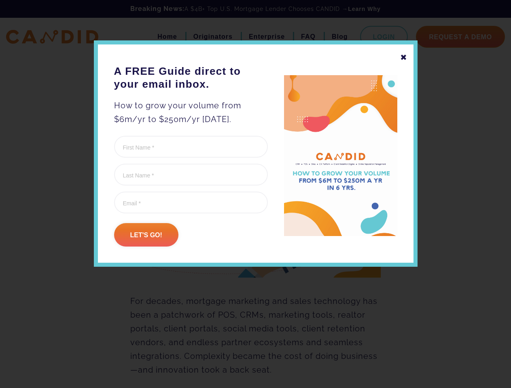 This screenshot has width=511, height=388. Describe the element at coordinates (146, 235) in the screenshot. I see `input: Let's go!` at that location.